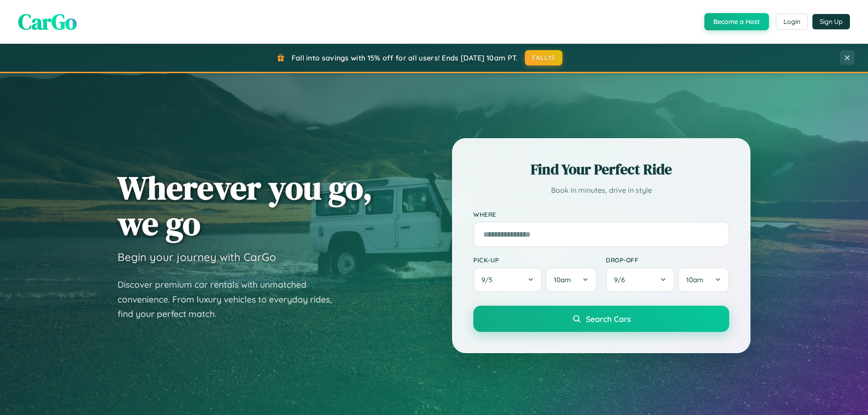 The width and height of the screenshot is (868, 415). I want to click on p: Book in minutes, drive in style, so click(601, 190).